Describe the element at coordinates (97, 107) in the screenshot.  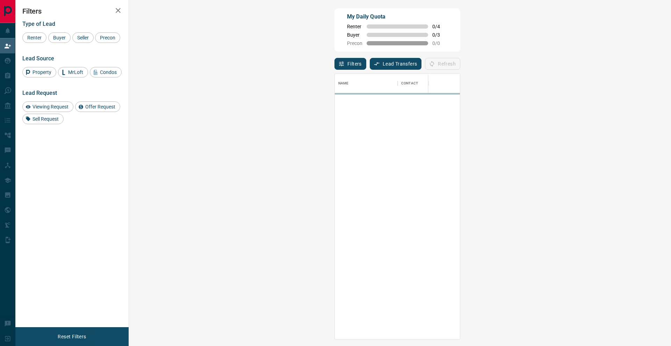
I see `div: Offer Request` at that location.